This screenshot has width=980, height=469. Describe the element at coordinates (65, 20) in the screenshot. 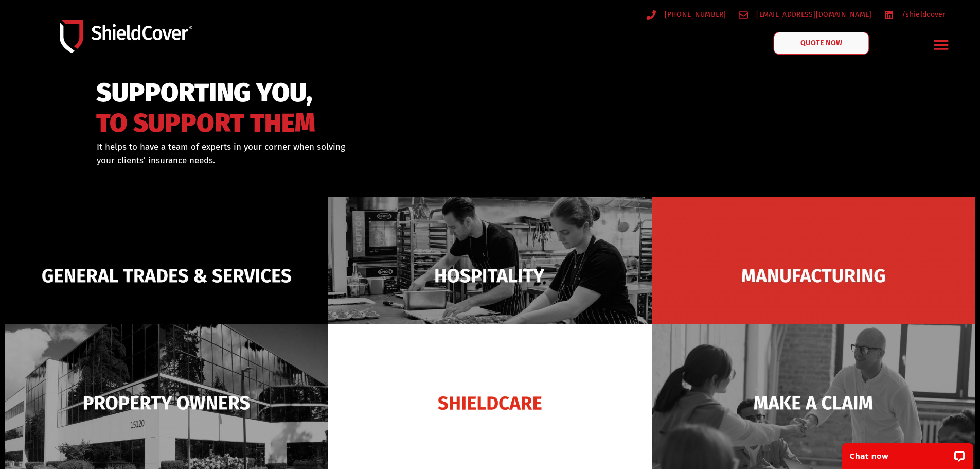

I see `p: Chat now` at that location.